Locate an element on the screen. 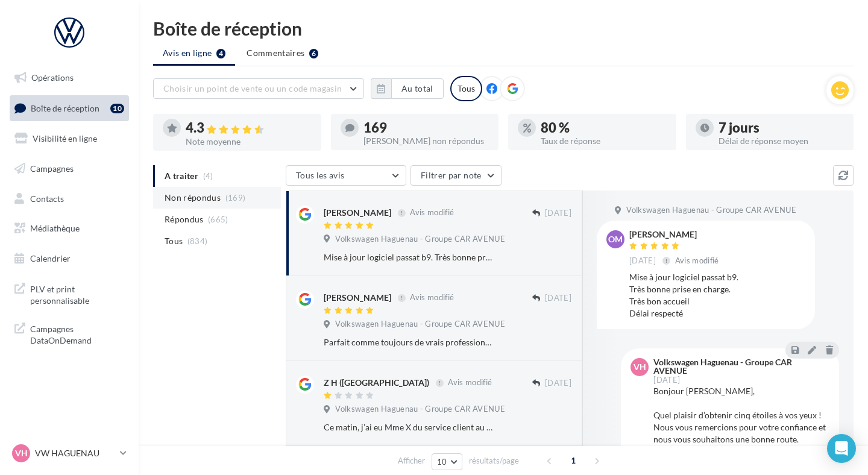 Image resolution: width=868 pixels, height=475 pixels. span: (665) is located at coordinates (219, 220).